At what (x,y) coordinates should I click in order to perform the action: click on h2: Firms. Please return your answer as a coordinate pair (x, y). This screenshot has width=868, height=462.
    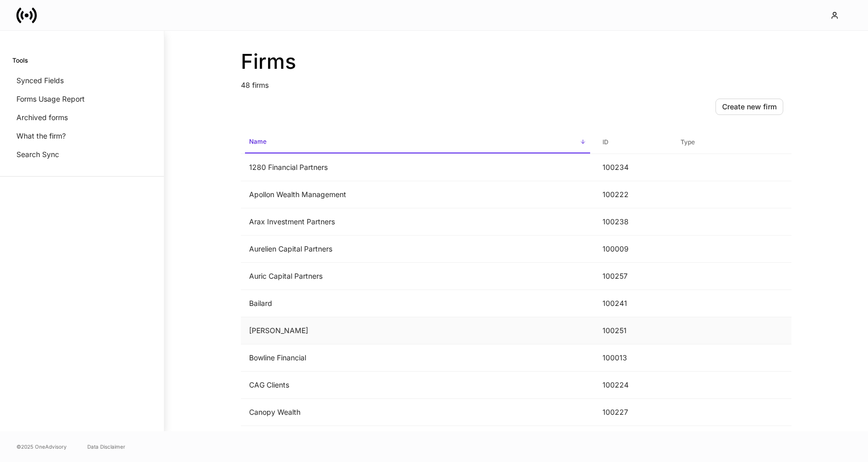
    Looking at the image, I should click on (516, 61).